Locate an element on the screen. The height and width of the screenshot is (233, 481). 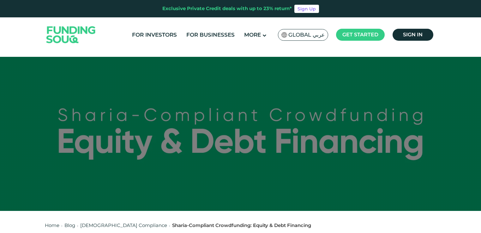
span: Get started is located at coordinates (361, 34).